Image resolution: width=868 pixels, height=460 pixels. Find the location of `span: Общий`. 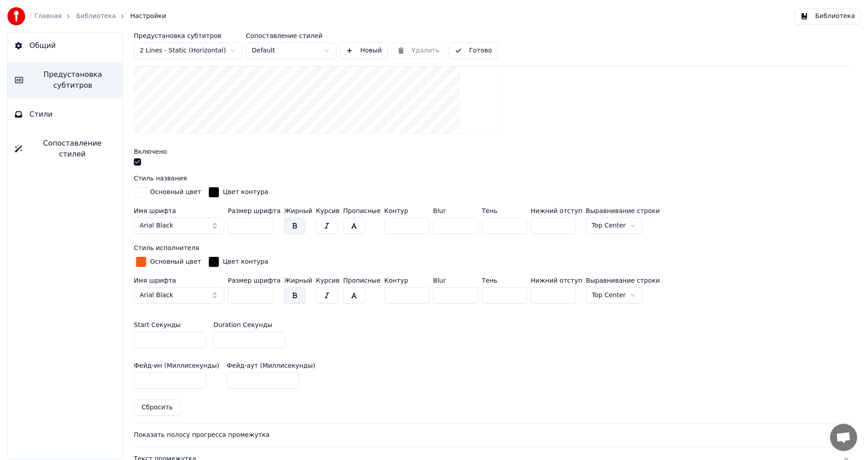

span: Общий is located at coordinates (43, 46).